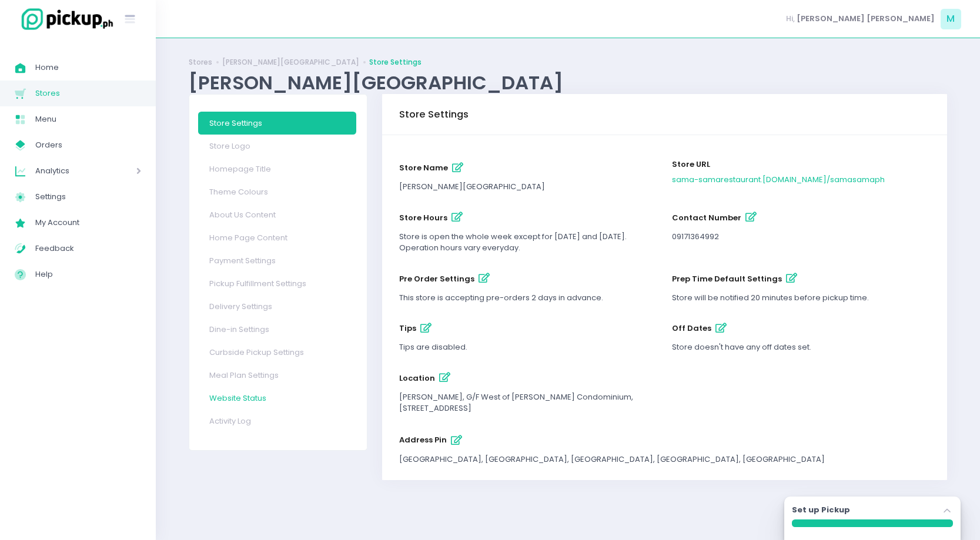  Describe the element at coordinates (88, 274) in the screenshot. I see `span: Help` at that location.